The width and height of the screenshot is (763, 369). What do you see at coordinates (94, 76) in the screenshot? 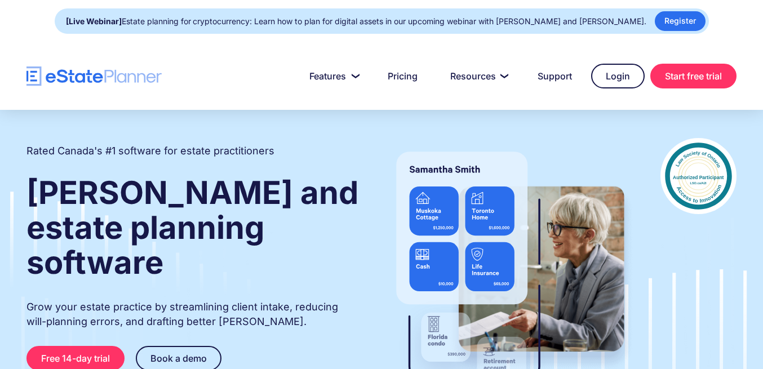
I see `a: home` at bounding box center [94, 76].